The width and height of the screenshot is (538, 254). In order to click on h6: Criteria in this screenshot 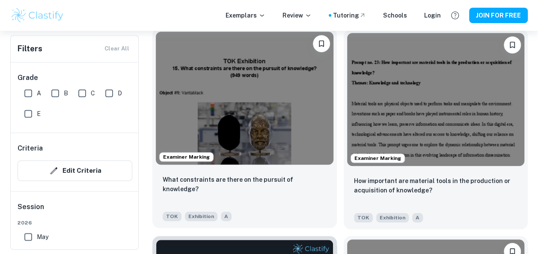, I will do `click(30, 149)`.